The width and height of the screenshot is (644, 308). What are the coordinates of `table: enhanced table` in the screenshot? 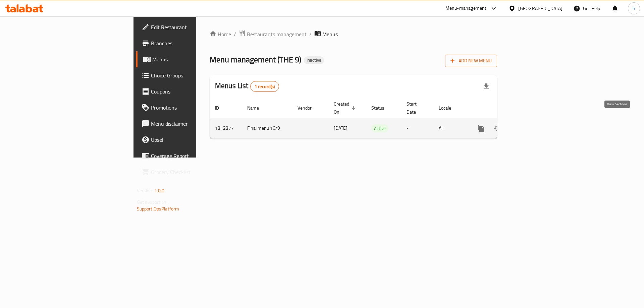 It's located at (376, 118).